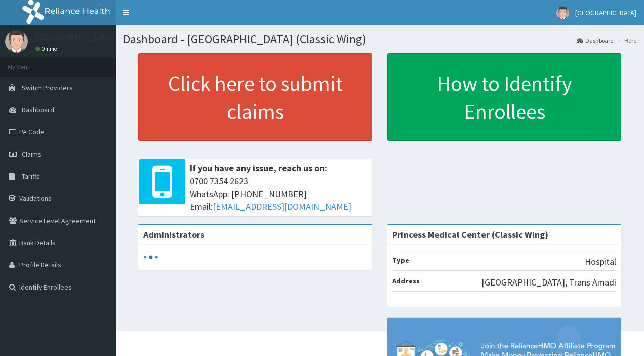 The width and height of the screenshot is (644, 356). I want to click on a: Online, so click(47, 49).